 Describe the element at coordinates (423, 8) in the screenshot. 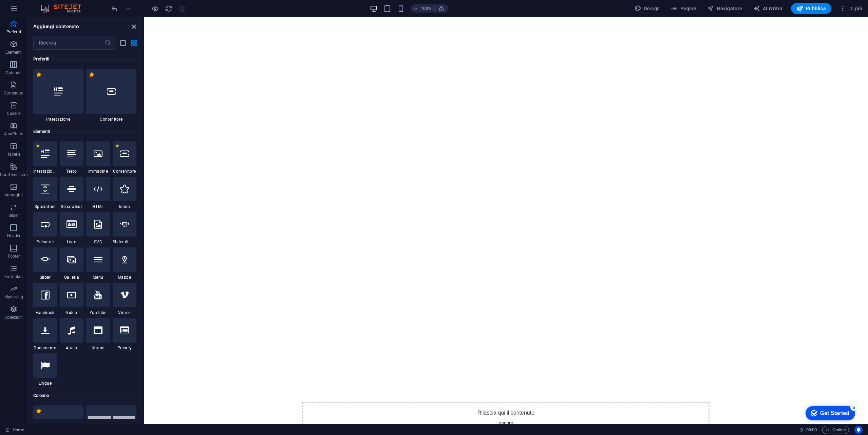

I see `button: 100%` at that location.